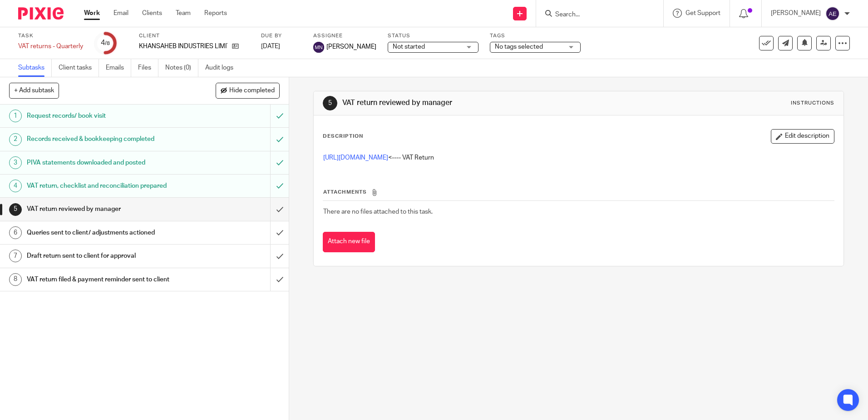 This screenshot has width=868, height=420. I want to click on label: Tags, so click(536, 36).